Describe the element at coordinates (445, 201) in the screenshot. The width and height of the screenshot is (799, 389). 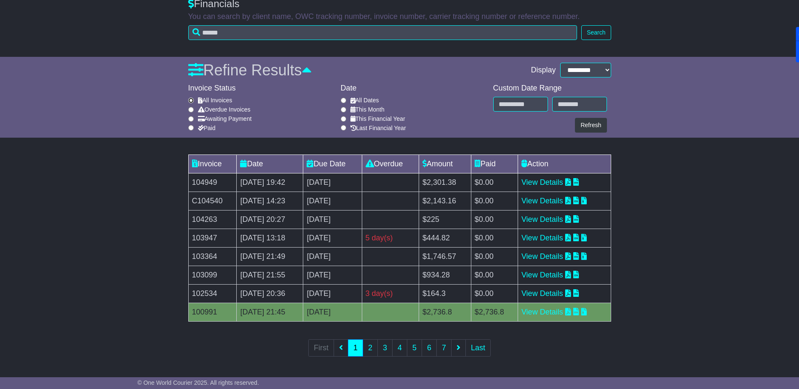
I see `td: $2,143.16` at that location.